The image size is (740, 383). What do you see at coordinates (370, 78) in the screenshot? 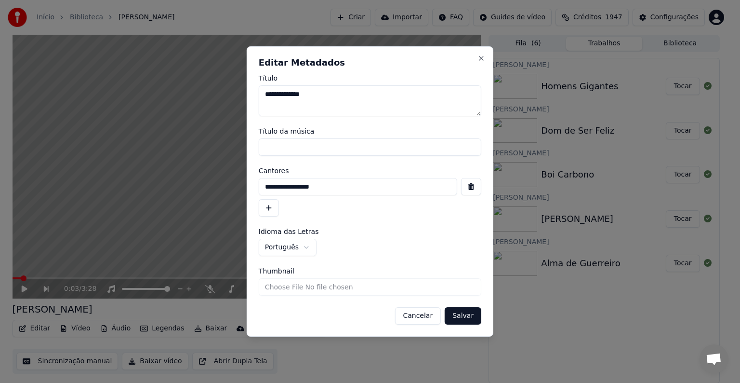
I see `label: Título` at bounding box center [370, 78].